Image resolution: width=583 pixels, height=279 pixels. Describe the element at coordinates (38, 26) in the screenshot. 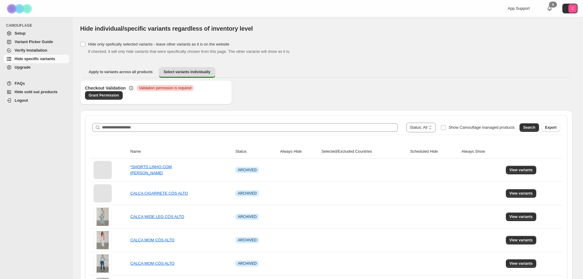

I see `span: CAMOUFLAGE` at that location.